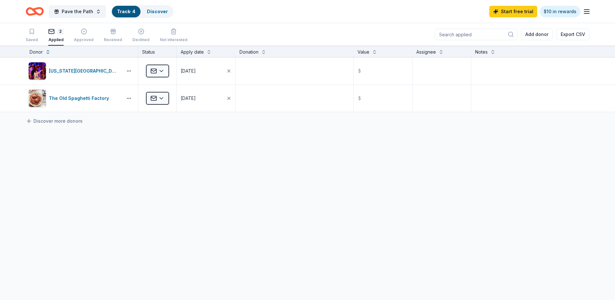 The image size is (615, 300). I want to click on div: Saved, so click(32, 40).